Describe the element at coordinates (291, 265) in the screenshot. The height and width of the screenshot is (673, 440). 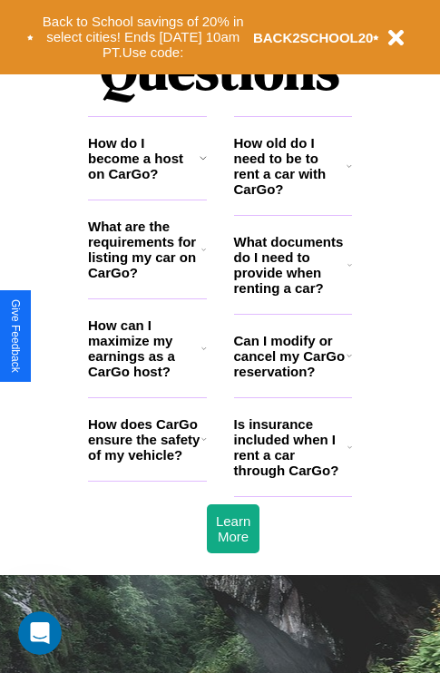
I see `h3: What documents do I need to provide when renting a car?` at that location.